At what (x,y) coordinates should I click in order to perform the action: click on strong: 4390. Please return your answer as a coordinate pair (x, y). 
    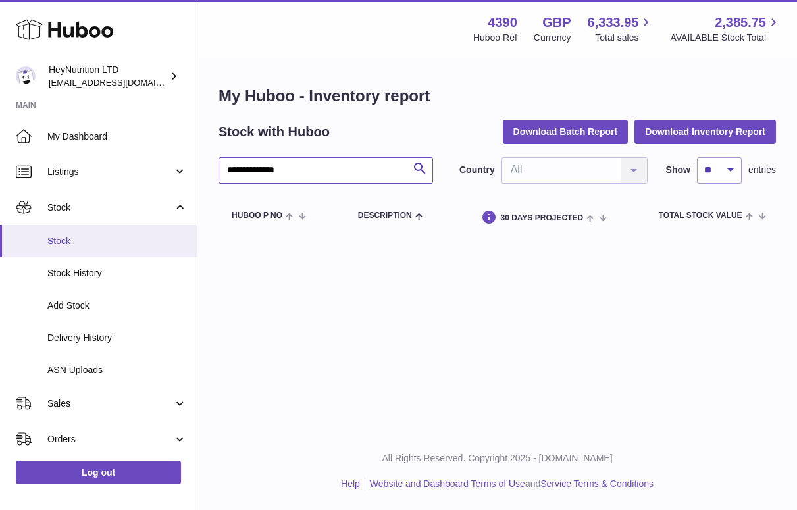
    Looking at the image, I should click on (502, 22).